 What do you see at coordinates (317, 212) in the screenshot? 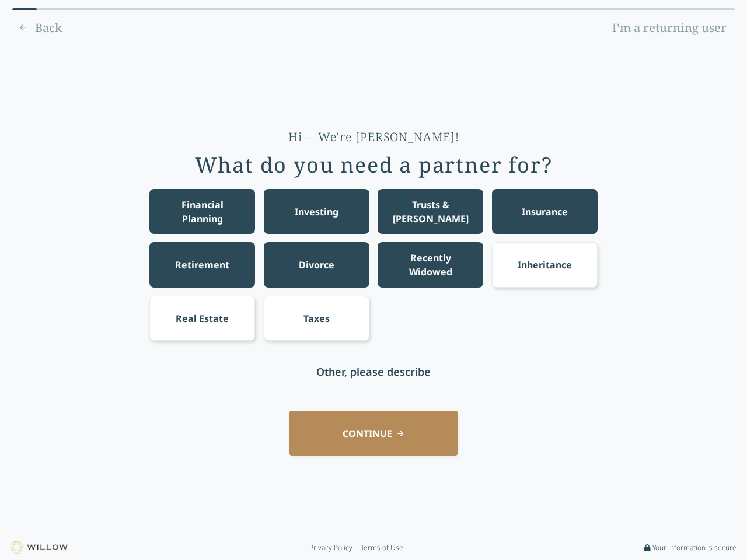
I see `div: Investing` at bounding box center [317, 212].